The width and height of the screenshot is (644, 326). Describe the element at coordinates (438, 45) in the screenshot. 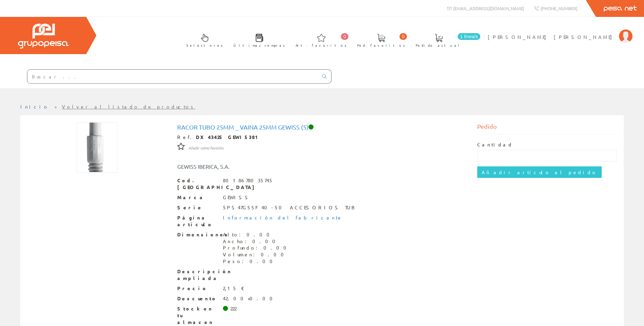

I see `span: Pedido actual` at that location.